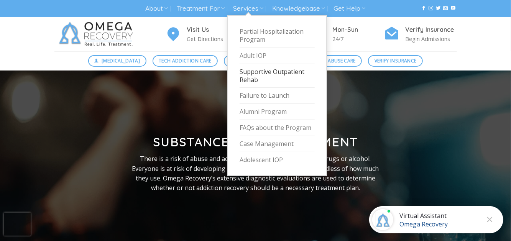  What do you see at coordinates (200, 8) in the screenshot?
I see `a: Treatment For` at bounding box center [200, 8].